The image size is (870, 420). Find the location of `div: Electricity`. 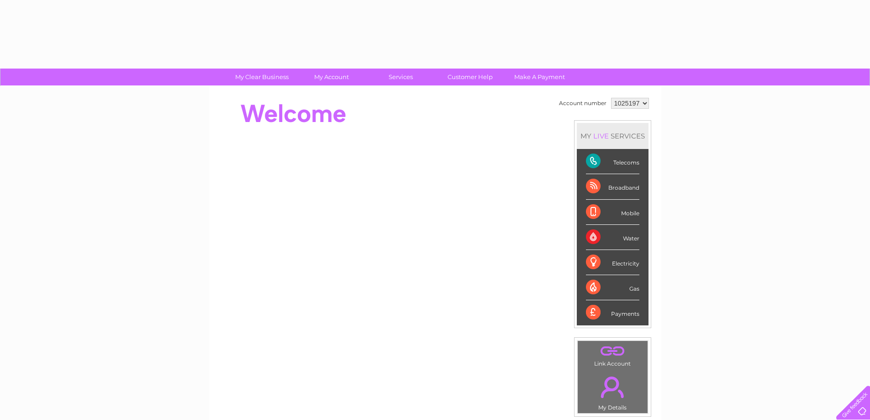

div: Electricity is located at coordinates (612, 262).